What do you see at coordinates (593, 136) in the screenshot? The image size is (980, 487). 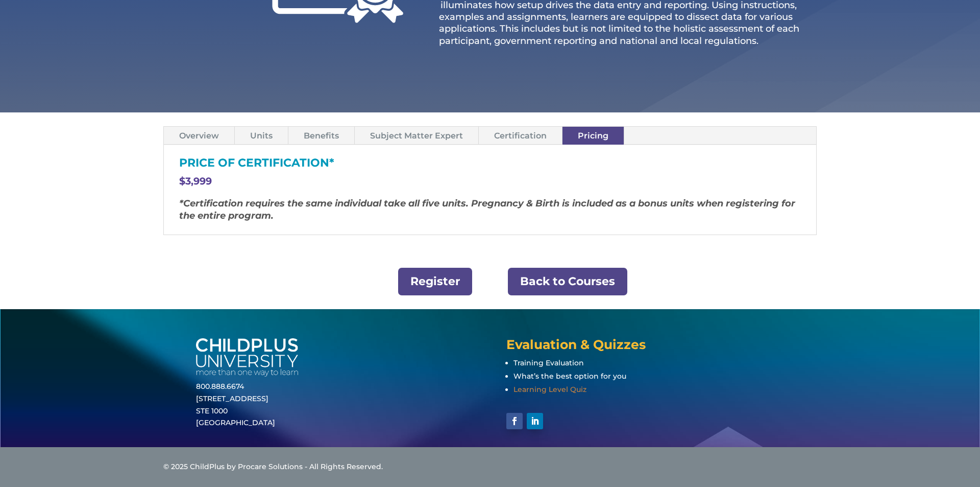 I see `a: Pricing` at bounding box center [593, 136].